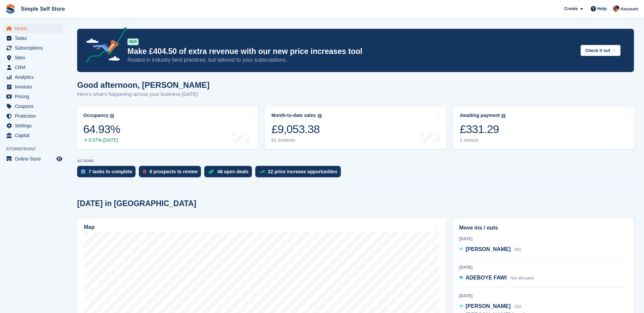  What do you see at coordinates (351, 60) in the screenshot?
I see `p: Rooted in industry best practices, but tailored to your subscriptions.` at bounding box center [351, 60].